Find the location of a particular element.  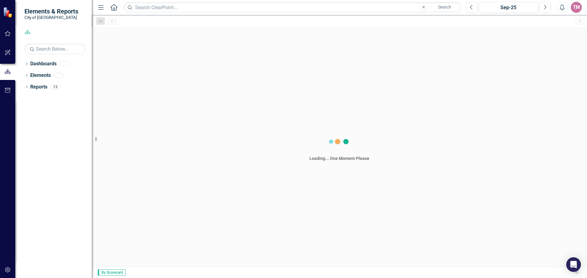

button: Search is located at coordinates (444, 7).